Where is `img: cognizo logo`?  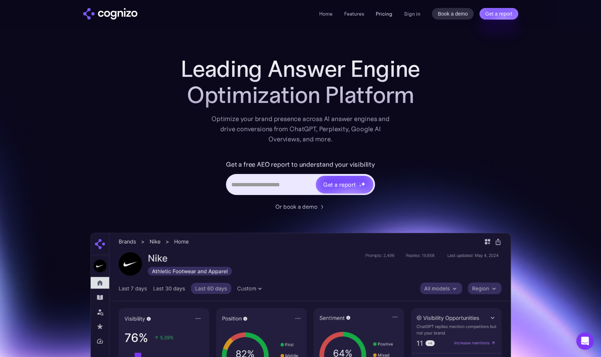
img: cognizo logo is located at coordinates (110, 14).